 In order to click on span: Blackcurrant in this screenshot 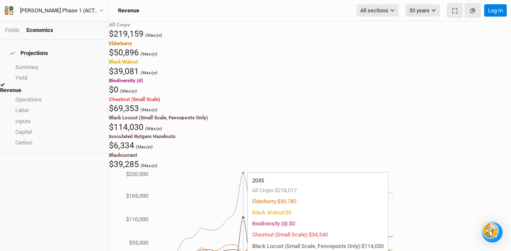, I will do `click(123, 155)`.